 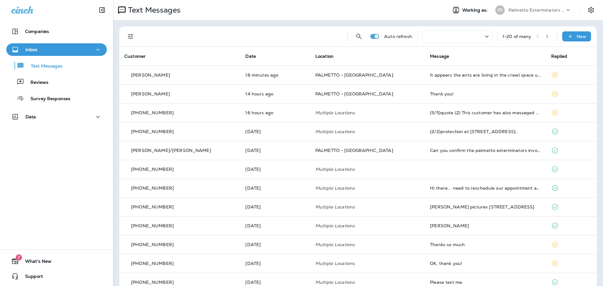 What do you see at coordinates (57, 277) in the screenshot?
I see `button: Support` at bounding box center [57, 277].